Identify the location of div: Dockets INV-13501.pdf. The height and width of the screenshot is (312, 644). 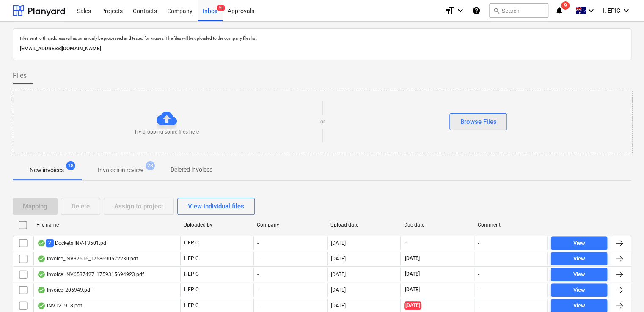
(72, 243).